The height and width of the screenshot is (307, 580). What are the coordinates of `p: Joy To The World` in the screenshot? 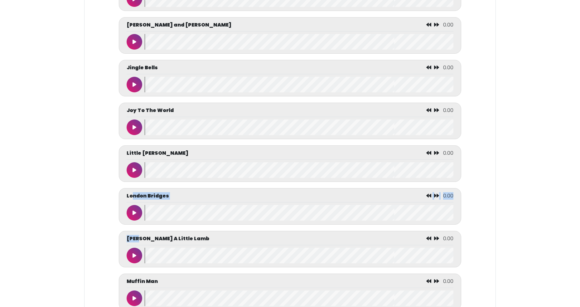 It's located at (150, 110).